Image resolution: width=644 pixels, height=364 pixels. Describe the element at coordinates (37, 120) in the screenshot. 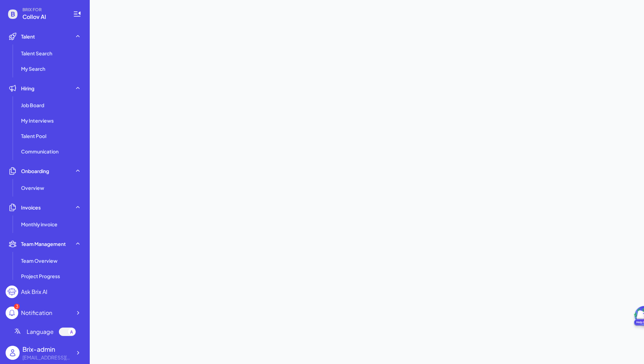

I see `span: My Interviews` at that location.